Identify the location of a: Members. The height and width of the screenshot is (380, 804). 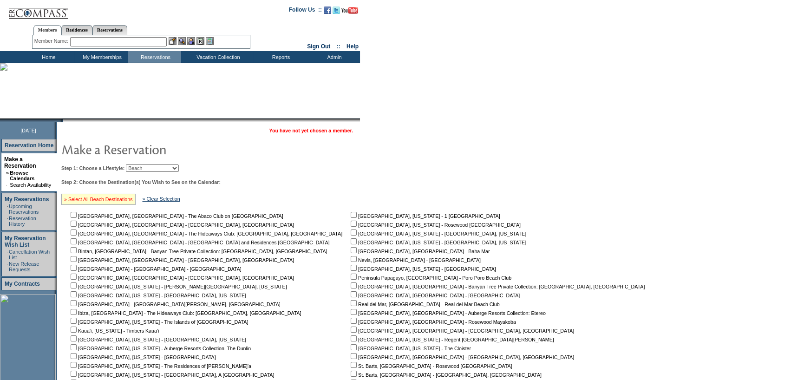
(47, 30).